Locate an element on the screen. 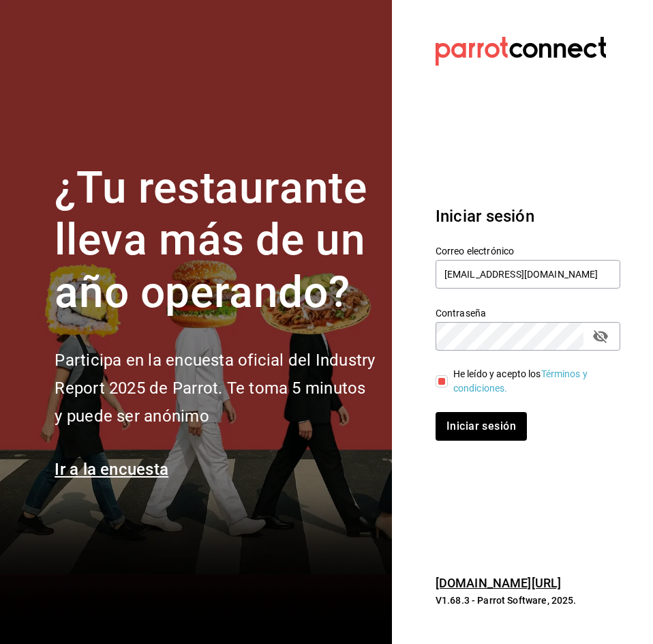 The height and width of the screenshot is (644, 653). font: Participa en la encuesta oficial del Industry Report 2025 de Parrot. Te toma 5 minutos y puede se... is located at coordinates (215, 388).